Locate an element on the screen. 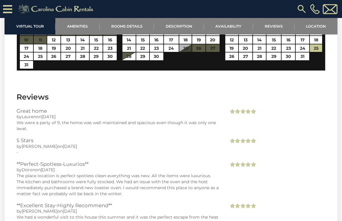 Image resolution: width=342 pixels, height=221 pixels. h3: **Perfect-Spotless-Luxurios** is located at coordinates (118, 164).